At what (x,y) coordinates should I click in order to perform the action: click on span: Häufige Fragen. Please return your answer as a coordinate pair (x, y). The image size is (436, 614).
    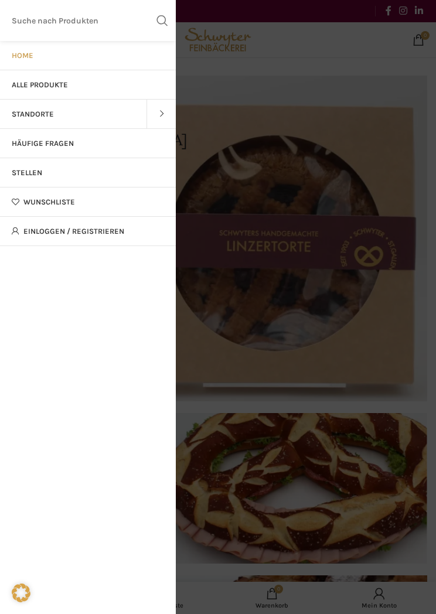
    Looking at the image, I should click on (43, 144).